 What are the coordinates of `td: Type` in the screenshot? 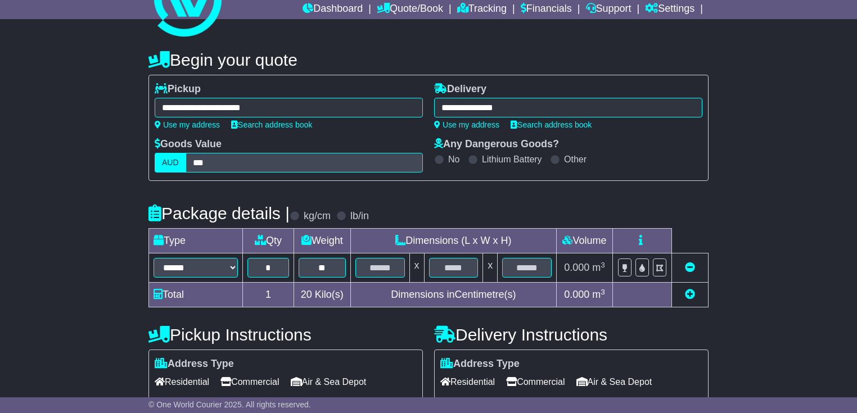 It's located at (196, 241).